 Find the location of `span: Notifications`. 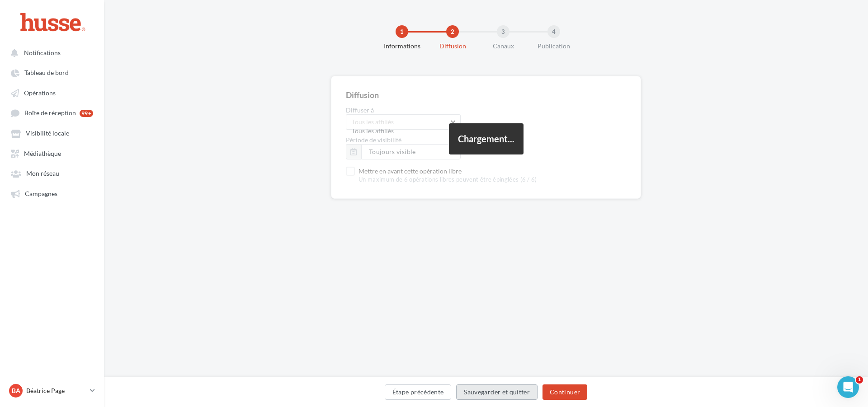

span: Notifications is located at coordinates (42, 52).